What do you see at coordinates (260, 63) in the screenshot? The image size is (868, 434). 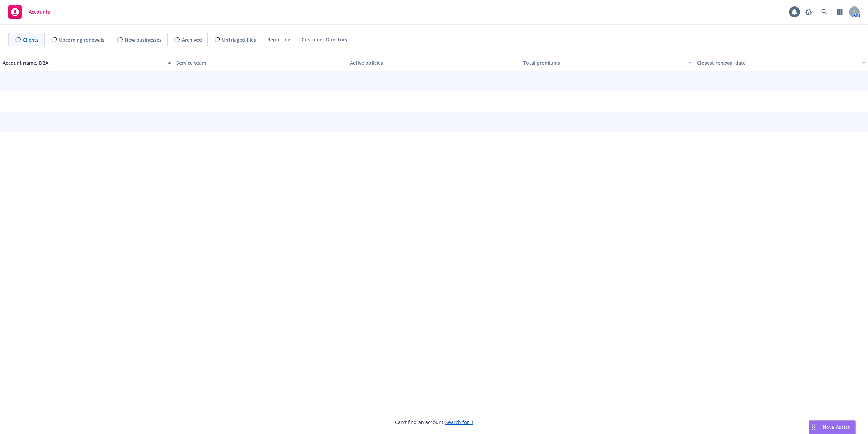 I see `div: Service team` at bounding box center [260, 63].